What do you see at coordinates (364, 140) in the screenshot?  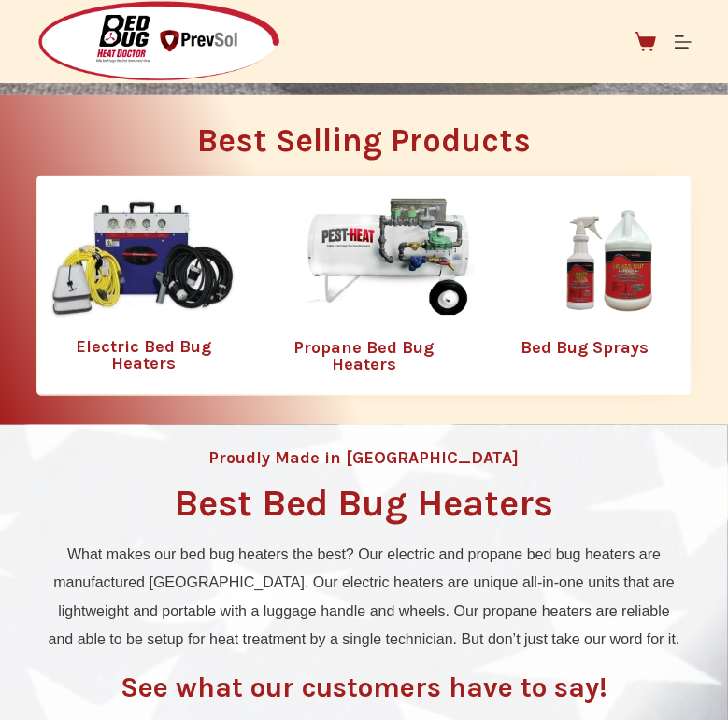 I see `h2: Best Selling Products` at bounding box center [364, 140].